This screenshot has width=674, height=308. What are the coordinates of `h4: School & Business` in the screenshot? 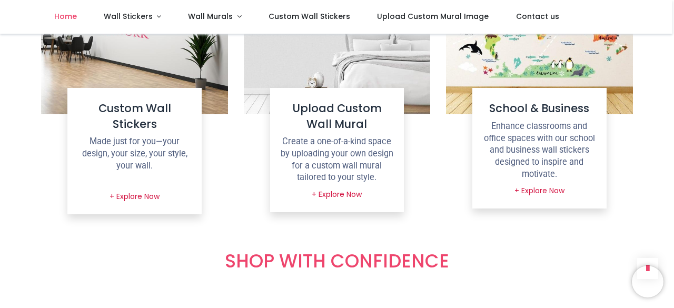 It's located at (539, 108).